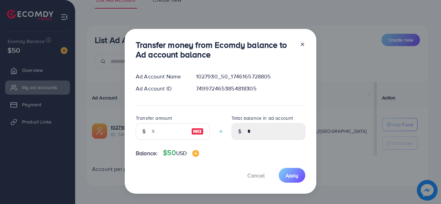 Image resolution: width=441 pixels, height=204 pixels. I want to click on button: Cancel, so click(256, 175).